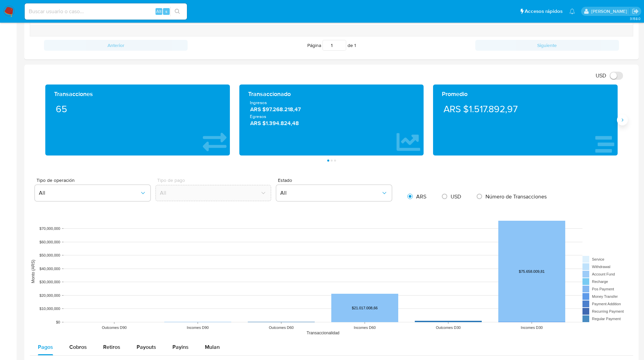 This screenshot has width=644, height=360. I want to click on input: Buscar usuario o caso..., so click(106, 11).